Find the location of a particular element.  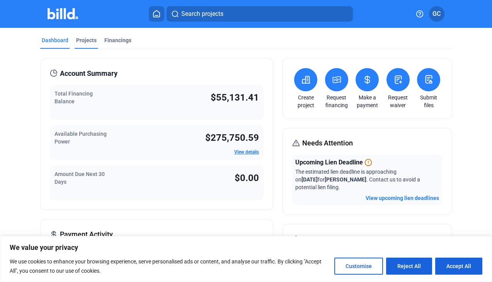

p: We use cookies to enhance your browsing experience, serve personalised ads or content, and analys... is located at coordinates (169, 266).